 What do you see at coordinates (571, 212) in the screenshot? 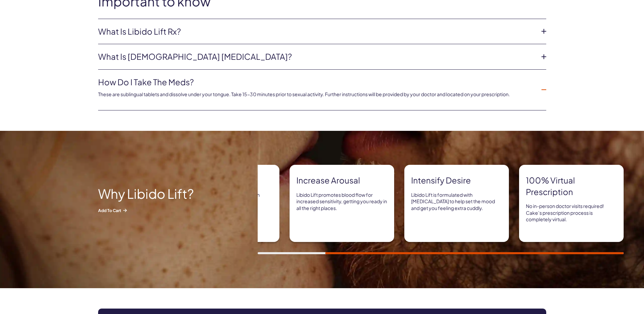
I see `p: No in-person doctor visits required! Cake’s prescription process is completely virtual.` at bounding box center [571, 212].